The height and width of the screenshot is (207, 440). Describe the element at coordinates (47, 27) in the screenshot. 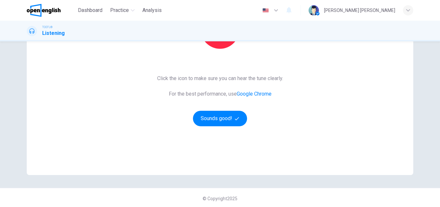

I see `span: TOEFL®` at that location.